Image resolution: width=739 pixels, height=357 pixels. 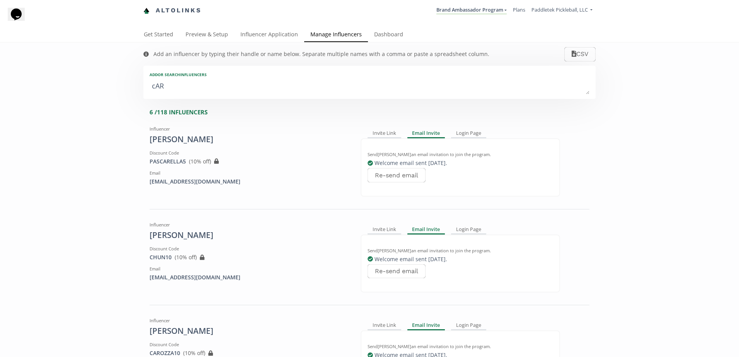 What do you see at coordinates (321, 54) in the screenshot?
I see `div: Add an influencer by typing their handle or name below. Separate multiple names with a comma or p...` at bounding box center [321, 54].